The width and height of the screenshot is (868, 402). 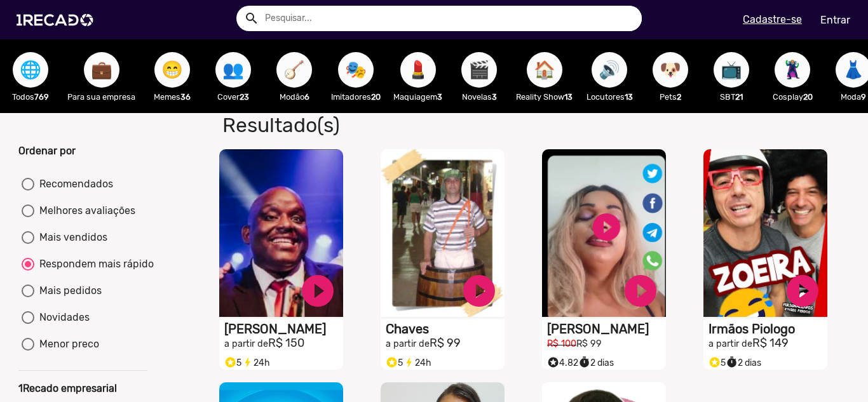 I want to click on i: timer, so click(x=584, y=360).